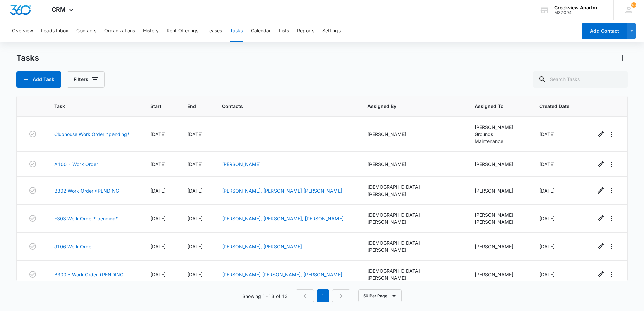 This screenshot has height=311, width=644. What do you see at coordinates (183, 31) in the screenshot?
I see `button: Rent Offerings` at bounding box center [183, 31].